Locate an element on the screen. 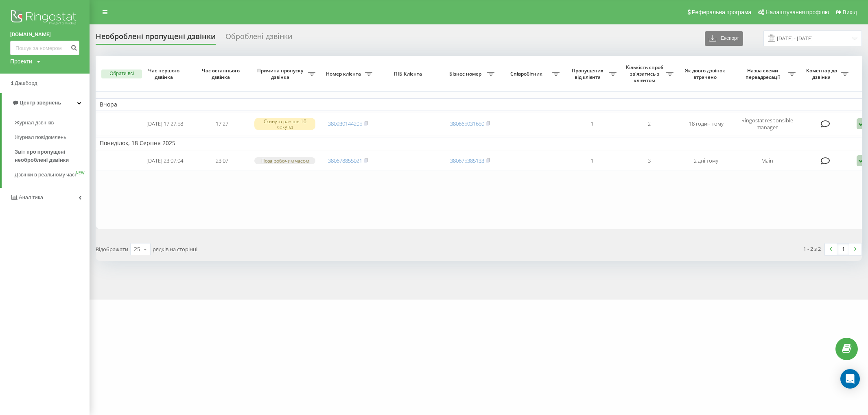 This screenshot has height=415, width=868. div: 25 is located at coordinates (138, 249).